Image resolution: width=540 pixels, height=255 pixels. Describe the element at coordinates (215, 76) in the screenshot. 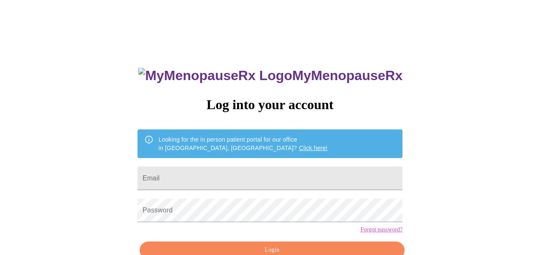

I see `img: MyMenopauseRx Logo` at that location.